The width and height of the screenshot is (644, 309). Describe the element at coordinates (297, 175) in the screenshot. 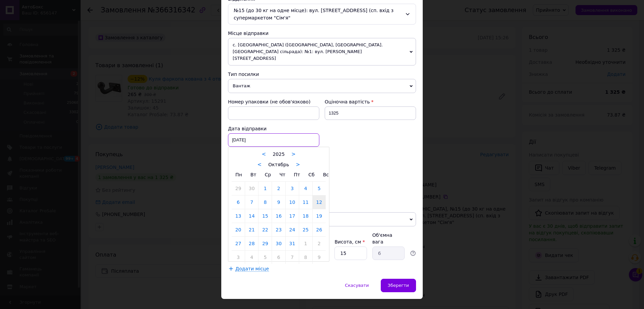

I see `span: Пт` at that location.